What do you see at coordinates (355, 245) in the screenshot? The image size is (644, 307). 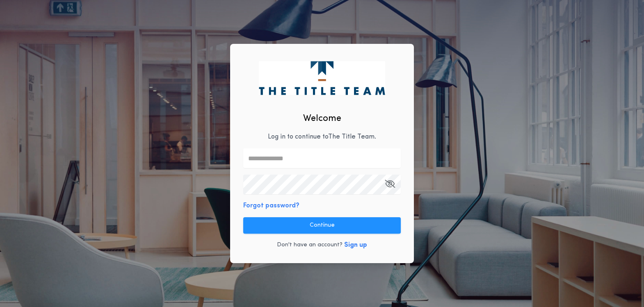 I see `button: Sign up` at bounding box center [355, 245].